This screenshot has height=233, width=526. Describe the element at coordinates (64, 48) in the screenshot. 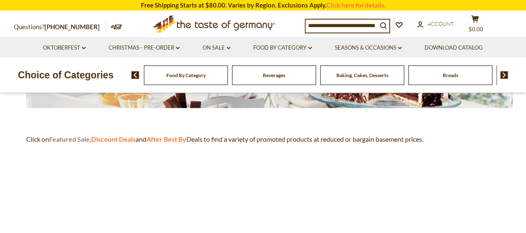

I see `a: Oktoberfest` at that location.